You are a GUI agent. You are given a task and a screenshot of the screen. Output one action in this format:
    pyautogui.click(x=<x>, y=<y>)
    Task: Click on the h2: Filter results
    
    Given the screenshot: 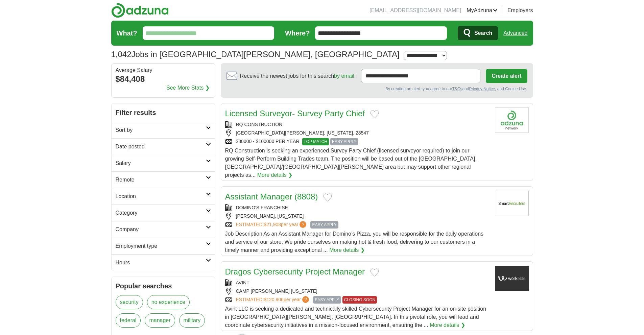 What is the action you would take?
    pyautogui.click(x=163, y=112)
    